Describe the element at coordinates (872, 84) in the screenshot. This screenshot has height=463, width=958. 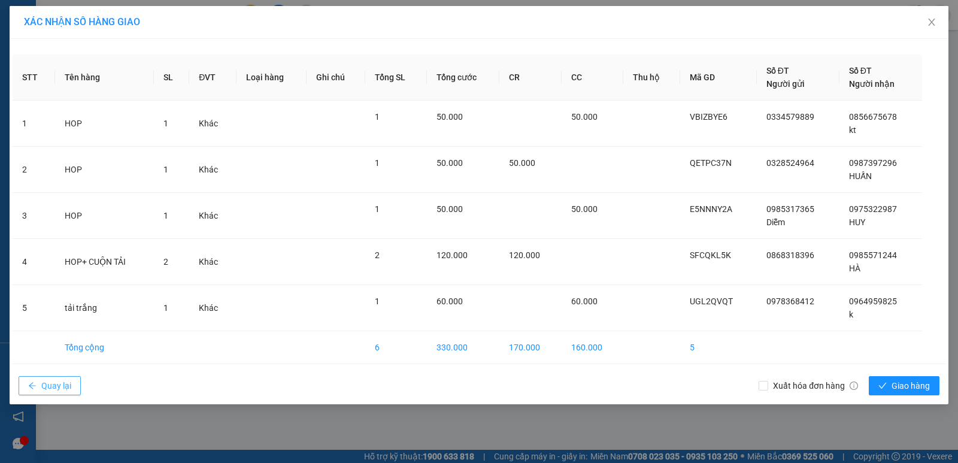
I see `span: Người nhận` at that location.